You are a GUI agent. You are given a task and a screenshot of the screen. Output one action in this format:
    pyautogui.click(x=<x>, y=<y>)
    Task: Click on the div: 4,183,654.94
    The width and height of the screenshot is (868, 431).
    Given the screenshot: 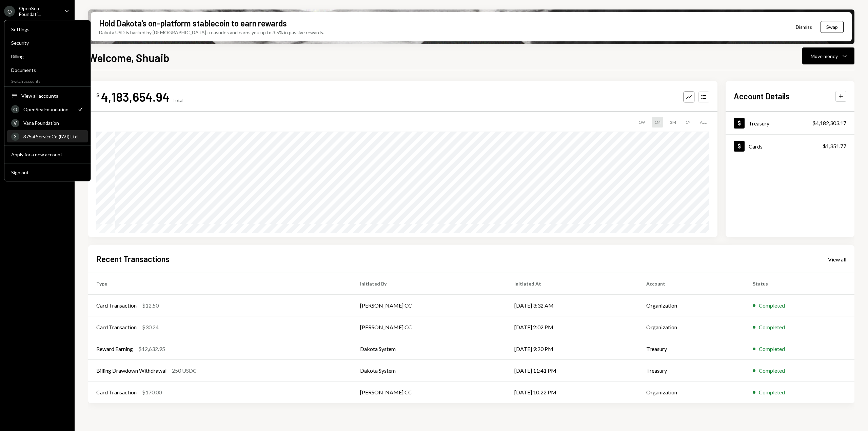 What is the action you would take?
    pyautogui.click(x=135, y=97)
    